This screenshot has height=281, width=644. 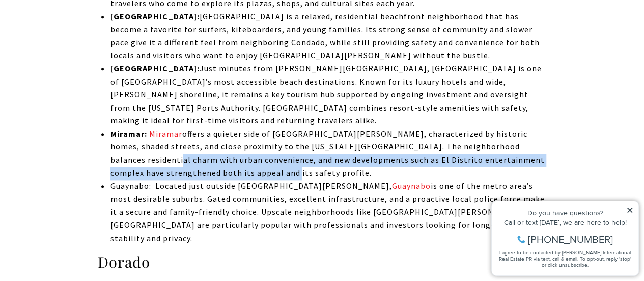 What do you see at coordinates (164, 134) in the screenshot?
I see `a: Miramar` at bounding box center [164, 134].